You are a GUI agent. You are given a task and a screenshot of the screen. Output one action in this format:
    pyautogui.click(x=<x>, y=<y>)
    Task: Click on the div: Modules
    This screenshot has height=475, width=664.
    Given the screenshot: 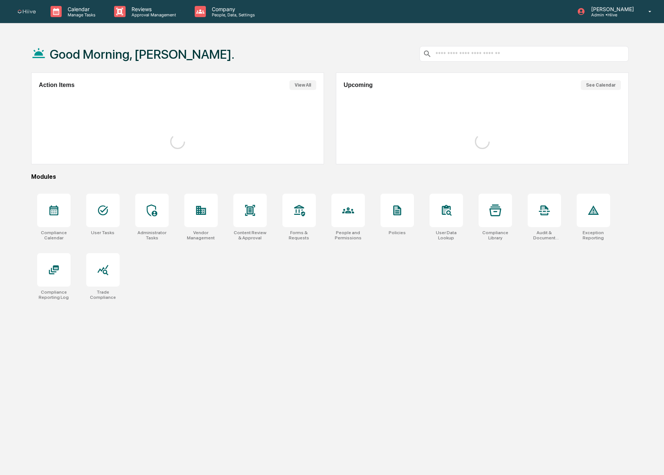 What is the action you would take?
    pyautogui.click(x=330, y=176)
    